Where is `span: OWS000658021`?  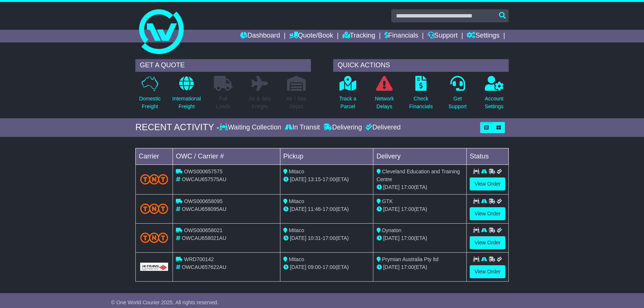
span: OWS000658021 is located at coordinates (204, 230).